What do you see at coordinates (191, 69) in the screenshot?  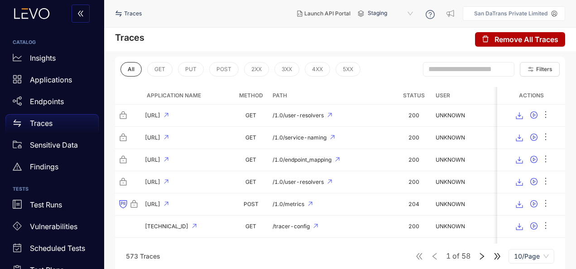 I see `span: PUT` at bounding box center [191, 69].